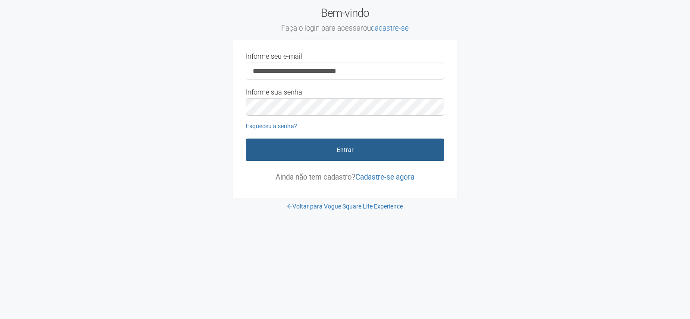 This screenshot has width=690, height=319. What do you see at coordinates (271, 126) in the screenshot?
I see `a: Esqueceu a senha?` at bounding box center [271, 126].